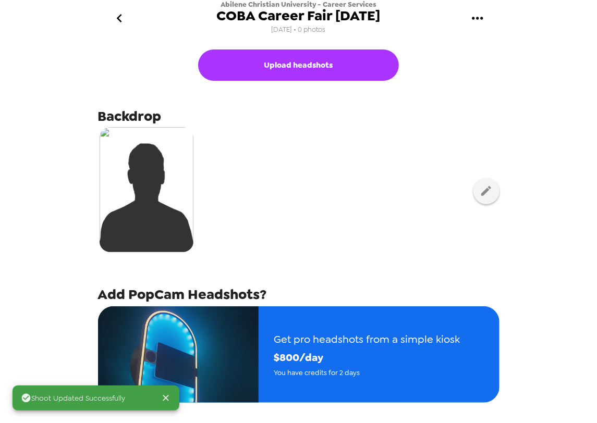 The width and height of the screenshot is (597, 423). I want to click on img: popcam example, so click(178, 355).